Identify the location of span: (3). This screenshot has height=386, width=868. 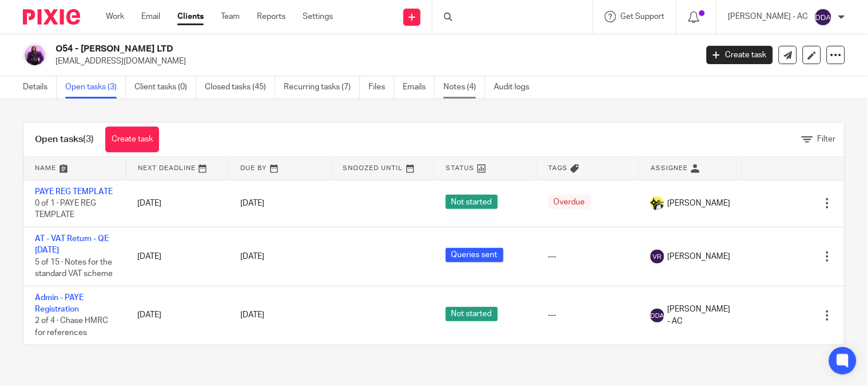
(88, 139).